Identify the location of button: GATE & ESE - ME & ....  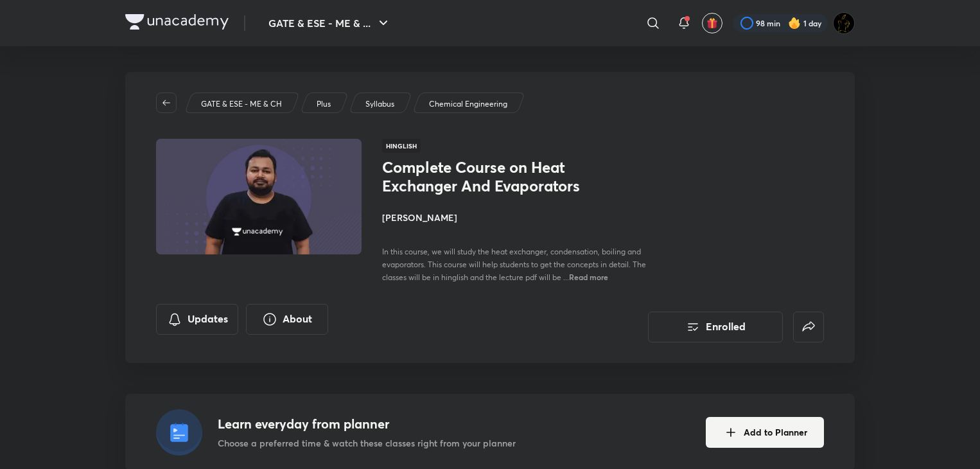
(330, 23).